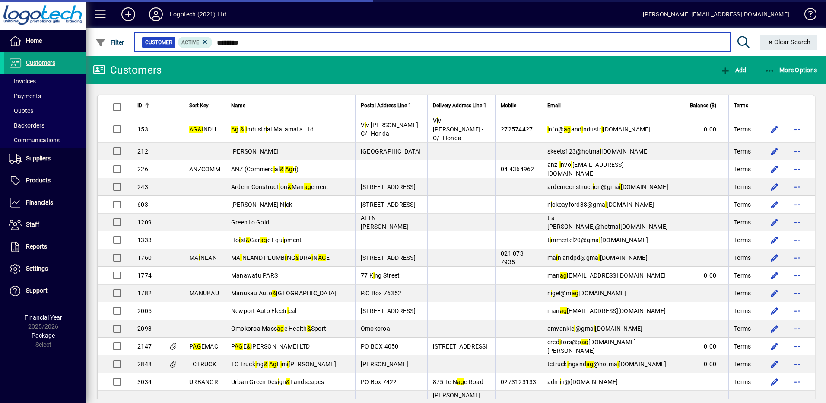  I want to click on span: URBANGR, so click(203, 381).